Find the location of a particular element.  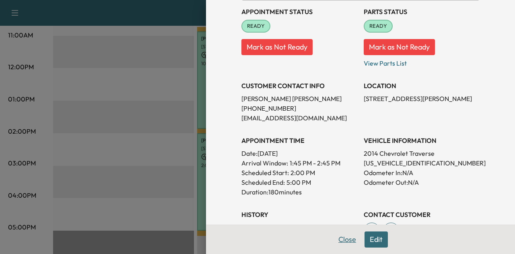

p: Odometer Out: N/A is located at coordinates (422, 182).